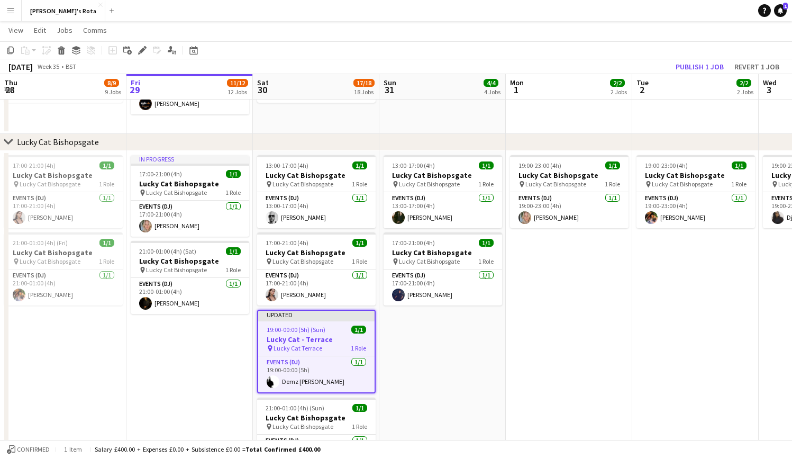 The width and height of the screenshot is (792, 458). Describe the element at coordinates (134, 89) in the screenshot. I see `span: 29` at that location.